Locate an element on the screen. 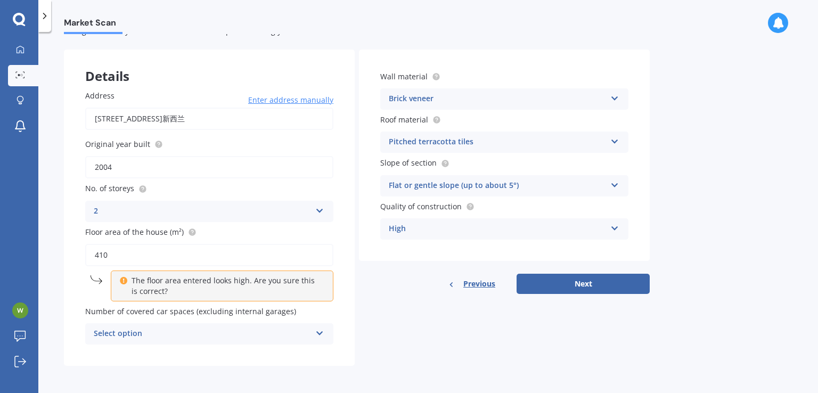 The width and height of the screenshot is (818, 393). div: 2 is located at coordinates (202, 211).